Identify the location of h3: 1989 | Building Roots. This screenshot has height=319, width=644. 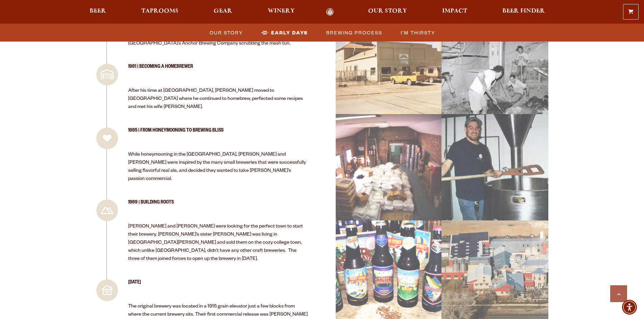
(219, 206).